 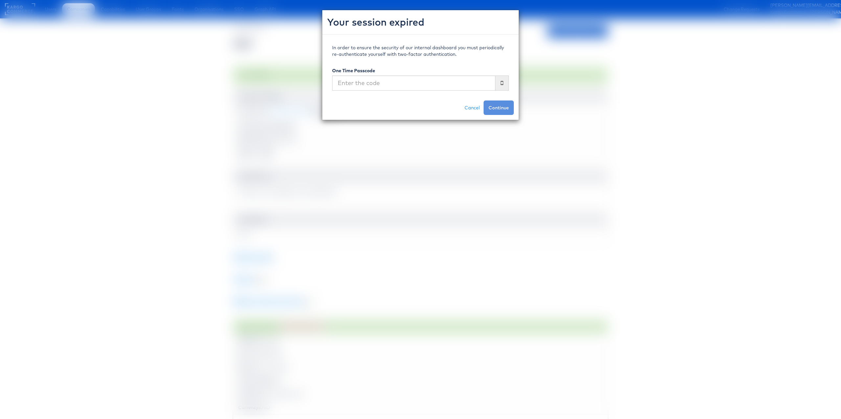 I want to click on a: Cancel, so click(x=472, y=108).